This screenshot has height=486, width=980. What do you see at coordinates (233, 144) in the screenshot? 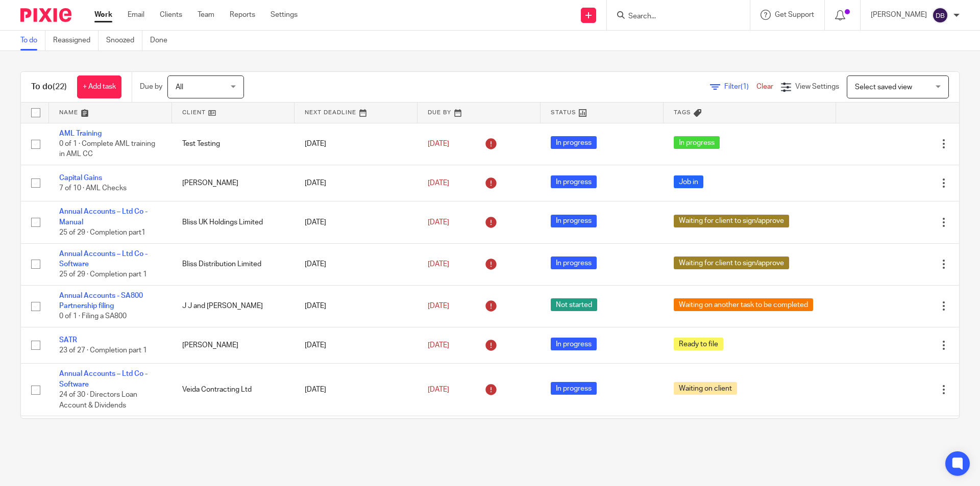
I see `td: Test Testing` at bounding box center [233, 144].